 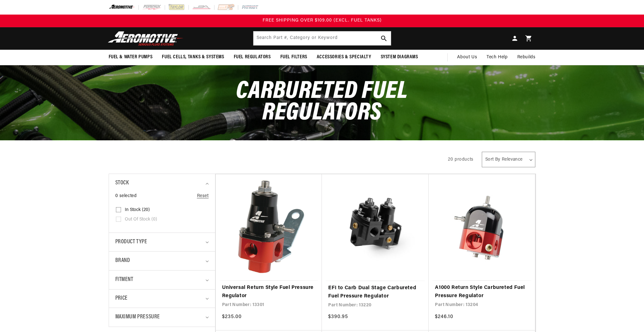 I want to click on span: Brand, so click(x=122, y=261).